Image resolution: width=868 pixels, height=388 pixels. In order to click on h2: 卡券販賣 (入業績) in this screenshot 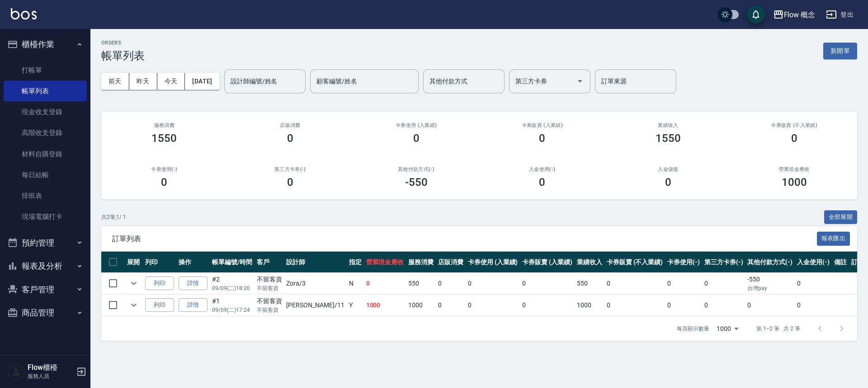, I will do `click(543, 125)`.